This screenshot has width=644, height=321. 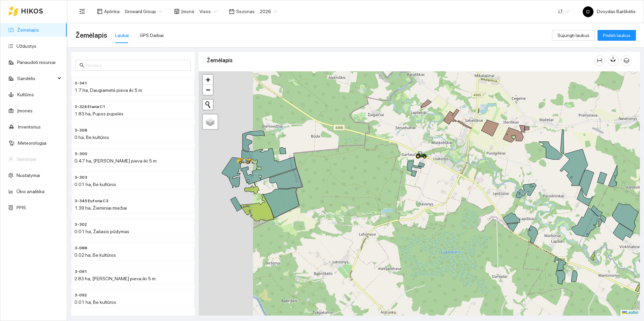 What do you see at coordinates (95, 255) in the screenshot?
I see `span: 0.02 ha, Be kultūros` at bounding box center [95, 255].